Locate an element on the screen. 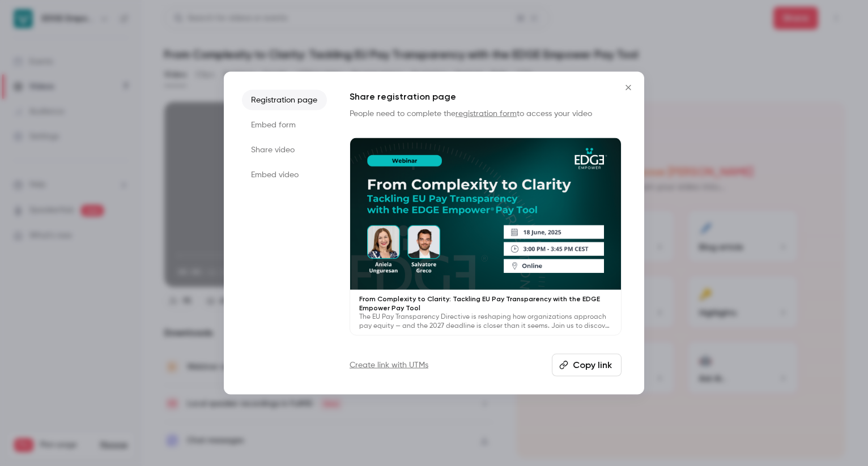 The height and width of the screenshot is (466, 868). li: Embed video is located at coordinates (285, 175).